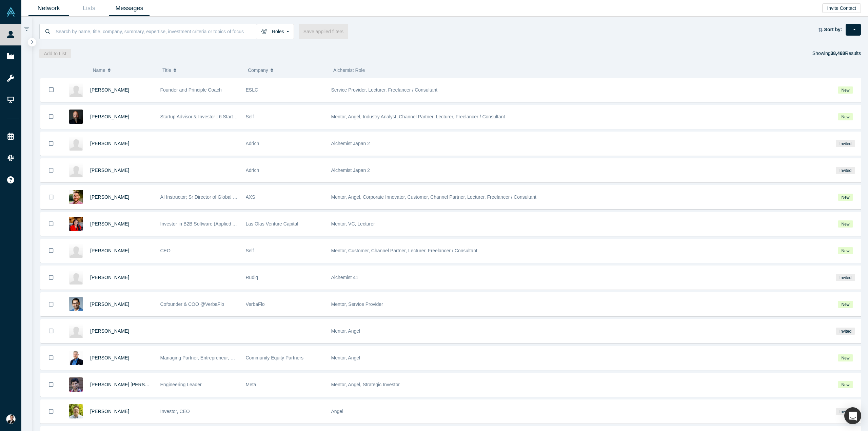 The width and height of the screenshot is (868, 431). I want to click on span: Investor in B2B Software (Applied AI, Vertical SaaS, Workflow Automation), so click(238, 224).